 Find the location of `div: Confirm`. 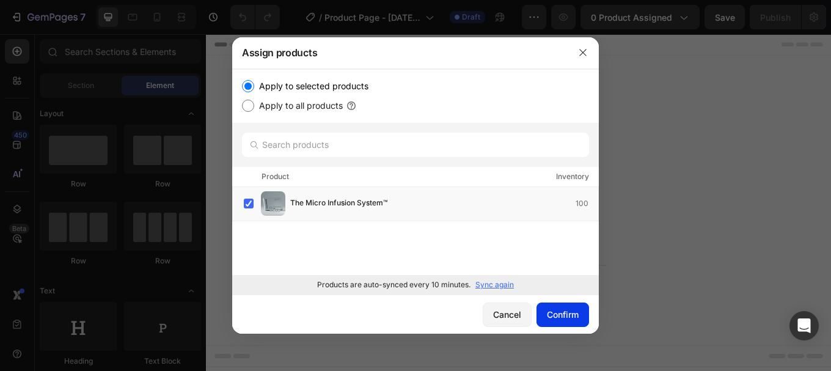

div: Confirm is located at coordinates (563, 314).